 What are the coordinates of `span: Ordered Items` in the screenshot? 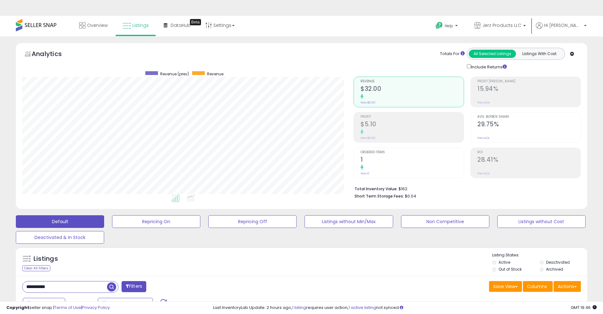 It's located at (412, 152).